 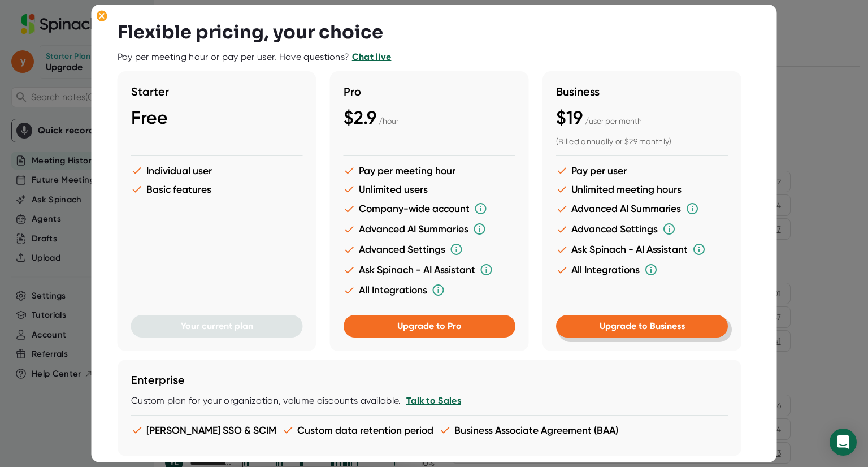 What do you see at coordinates (642, 170) in the screenshot?
I see `li: Pay per user` at bounding box center [642, 170].